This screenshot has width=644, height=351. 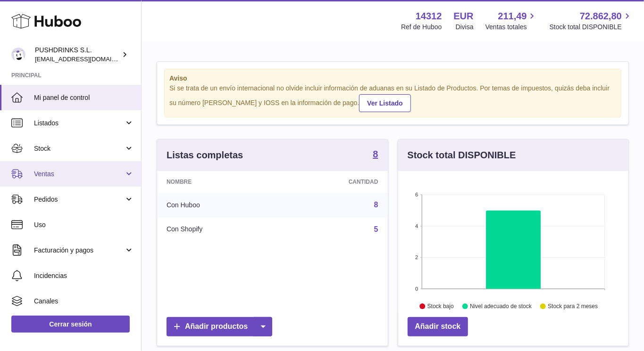 What do you see at coordinates (70, 324) in the screenshot?
I see `a: Cerrar sesión` at bounding box center [70, 324].